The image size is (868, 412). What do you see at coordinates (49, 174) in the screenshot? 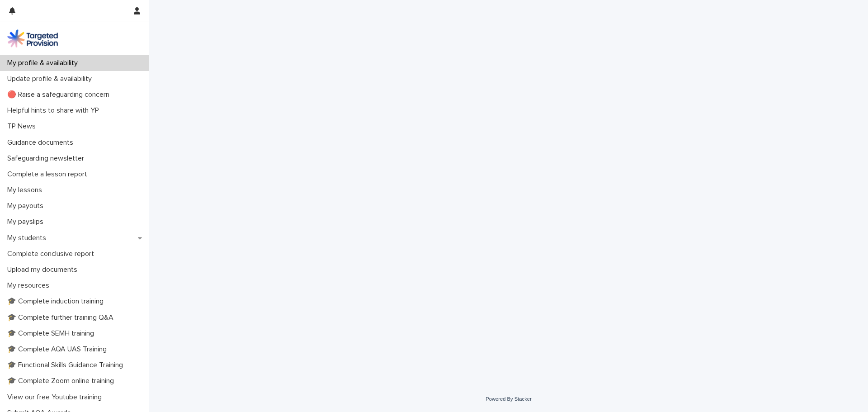
I see `p: Complete a lesson report` at bounding box center [49, 174].